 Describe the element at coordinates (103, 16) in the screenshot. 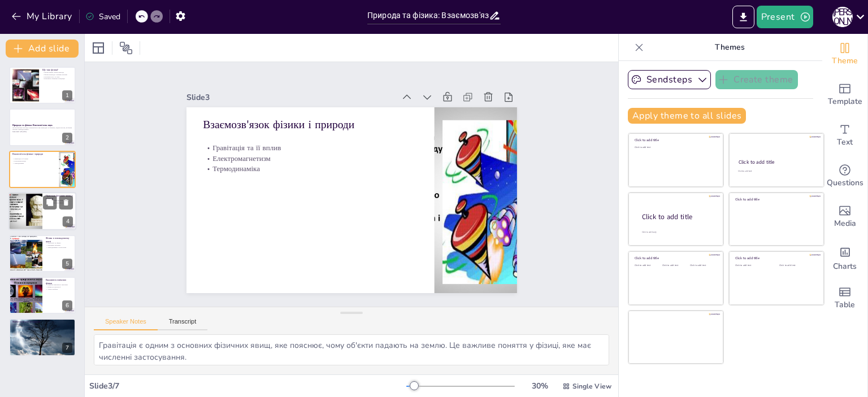

I see `div: Saved` at that location.